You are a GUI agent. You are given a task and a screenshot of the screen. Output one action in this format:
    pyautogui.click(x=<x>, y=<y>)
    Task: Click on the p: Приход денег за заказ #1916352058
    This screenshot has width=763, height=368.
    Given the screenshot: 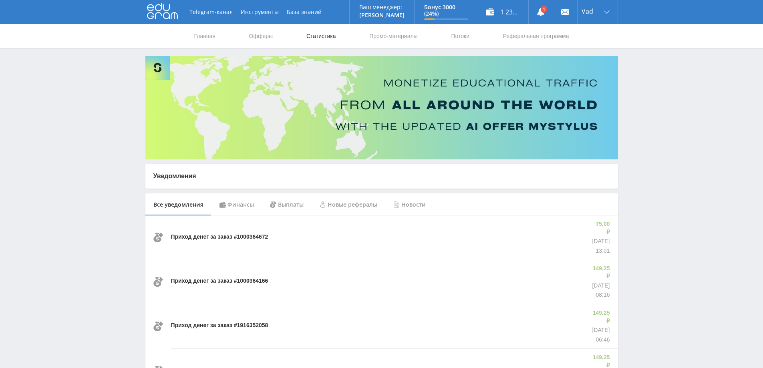 What is the action you would take?
    pyautogui.click(x=219, y=326)
    